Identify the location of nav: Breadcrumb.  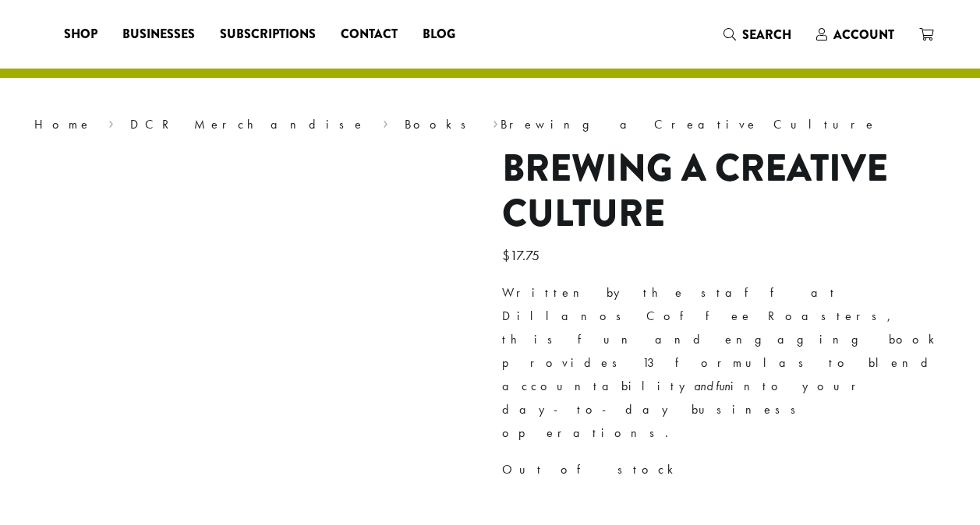
(490, 124).